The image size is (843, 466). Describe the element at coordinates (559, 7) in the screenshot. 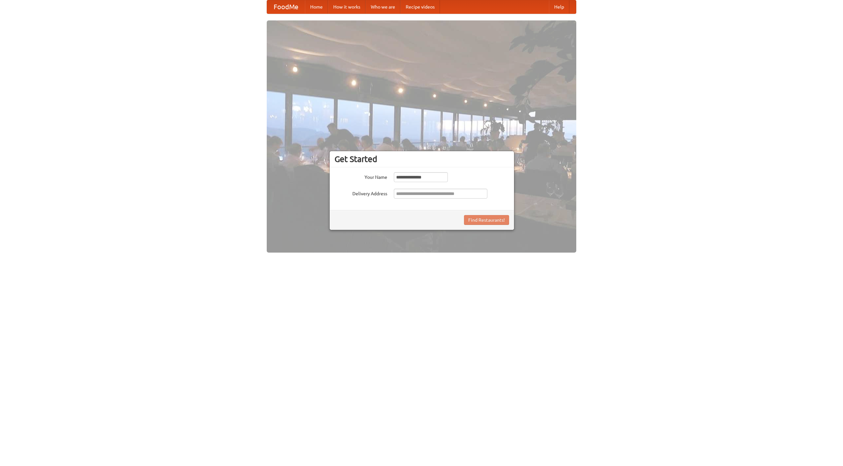

I see `a: Help` at that location.